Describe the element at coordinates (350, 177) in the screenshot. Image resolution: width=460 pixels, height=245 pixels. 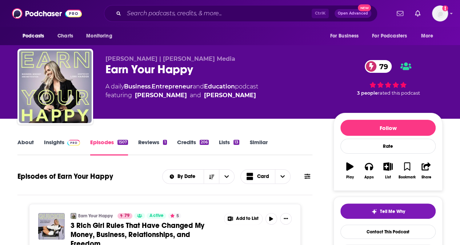
I see `div: Play` at that location.